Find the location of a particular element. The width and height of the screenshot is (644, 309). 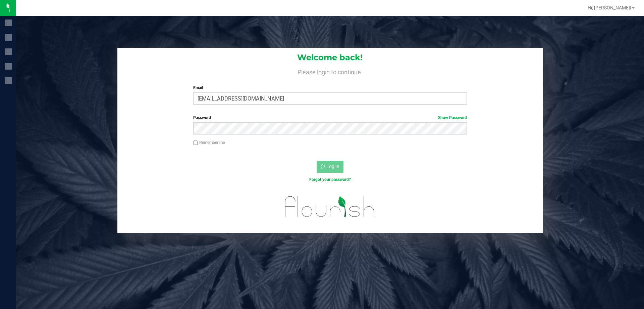

a: Forgot your password? is located at coordinates (330, 179).